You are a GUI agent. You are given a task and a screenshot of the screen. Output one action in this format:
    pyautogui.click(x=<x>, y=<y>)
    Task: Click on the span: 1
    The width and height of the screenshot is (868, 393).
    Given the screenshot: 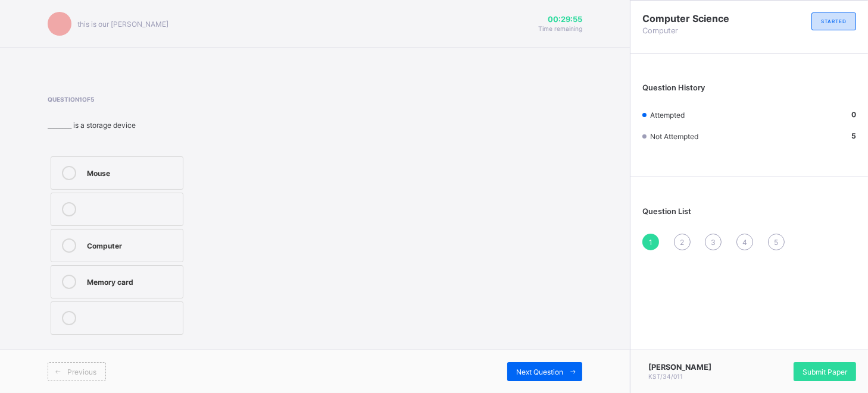 What is the action you would take?
    pyautogui.click(x=651, y=242)
    